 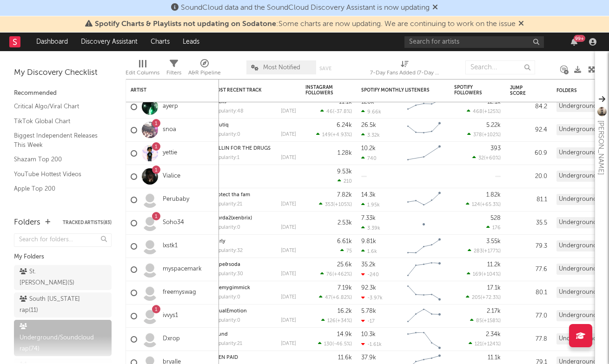 I want to click on div: Recommended, so click(x=63, y=93).